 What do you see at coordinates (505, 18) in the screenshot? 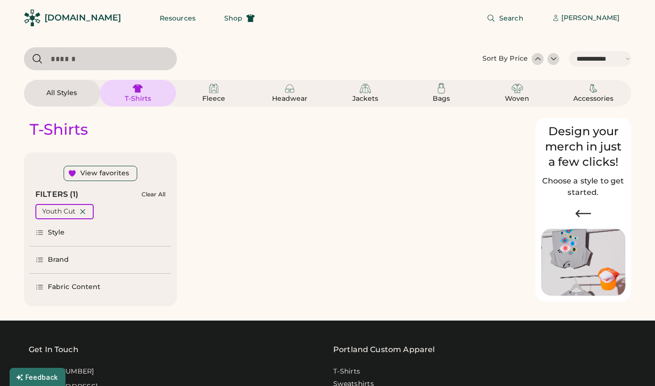
I see `button: Search` at bounding box center [505, 18].